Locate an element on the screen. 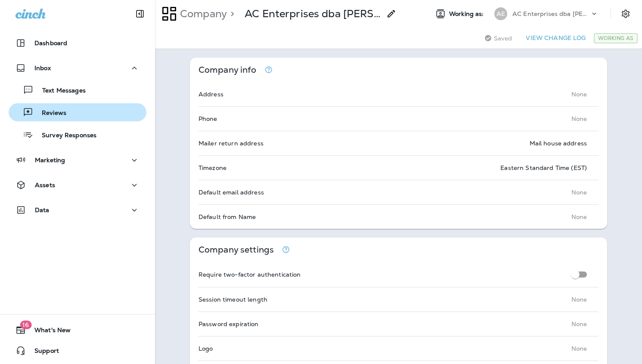 Image resolution: width=642 pixels, height=364 pixels. button: View Change Log is located at coordinates (556, 38).